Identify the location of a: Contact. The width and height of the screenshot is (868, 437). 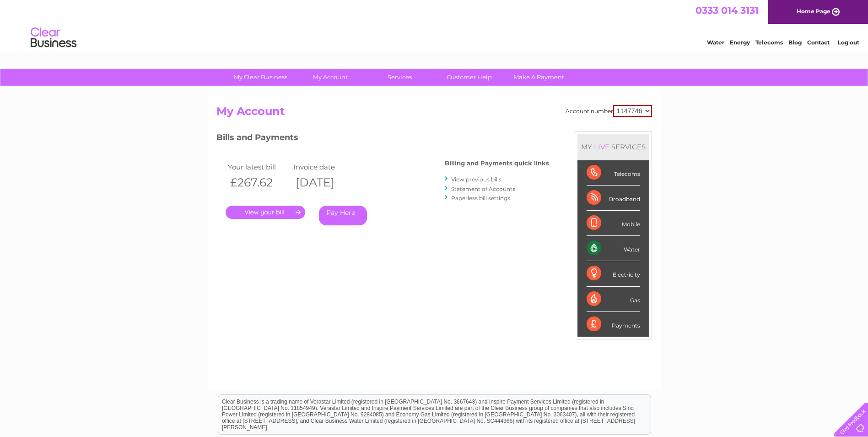
(818, 42).